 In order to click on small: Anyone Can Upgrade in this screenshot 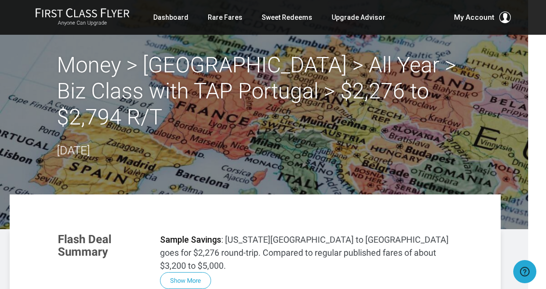, I will do `click(82, 23)`.